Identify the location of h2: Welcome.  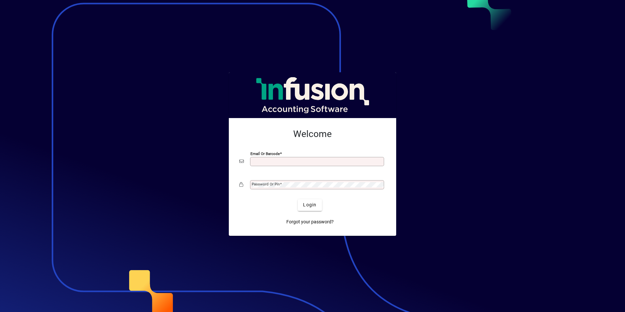
(312, 134).